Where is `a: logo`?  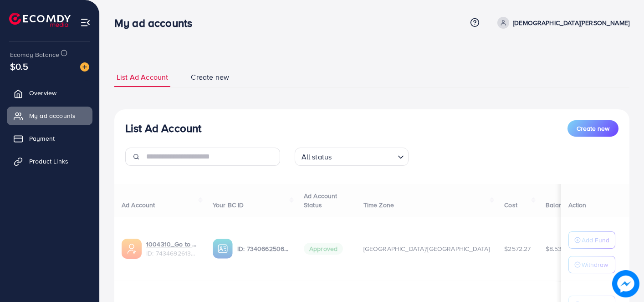
a: logo is located at coordinates (40, 20).